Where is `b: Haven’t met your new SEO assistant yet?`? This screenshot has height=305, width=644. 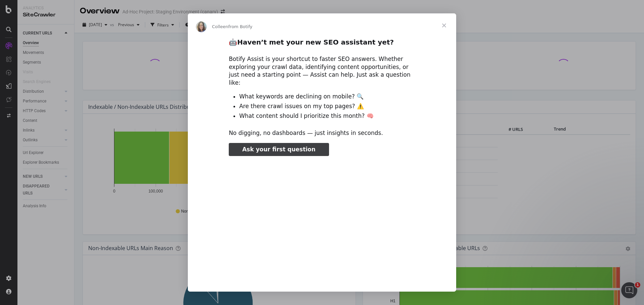
b: Haven’t met your new SEO assistant yet? is located at coordinates (315, 42).